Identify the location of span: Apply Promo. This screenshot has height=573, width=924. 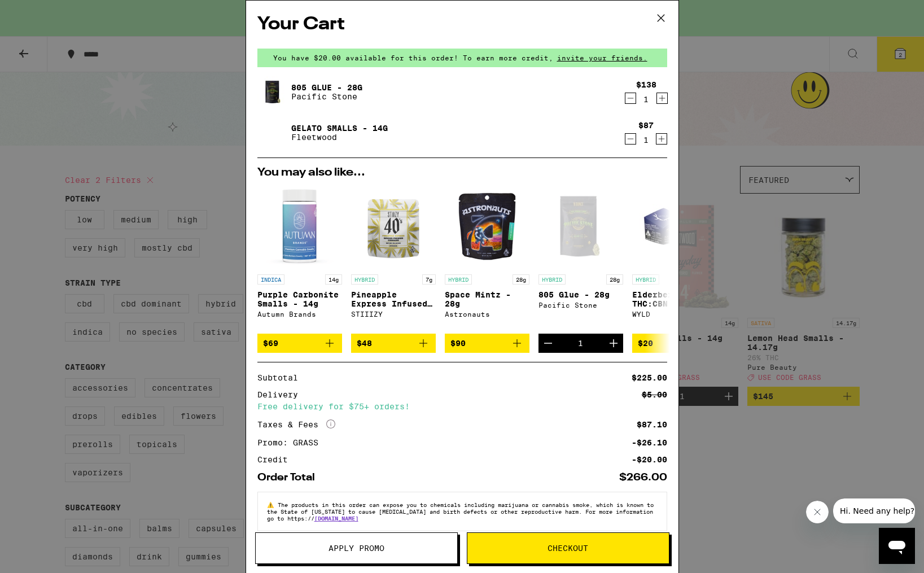
(356, 548).